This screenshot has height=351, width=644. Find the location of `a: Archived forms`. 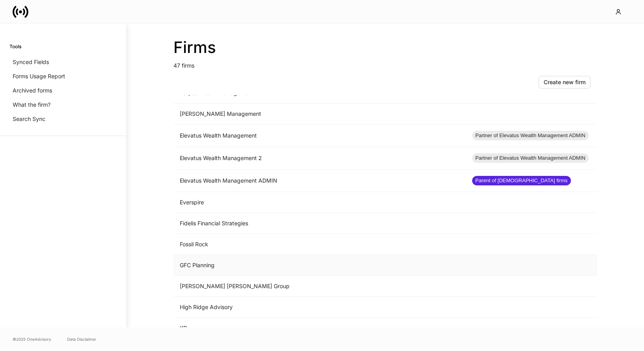

a: Archived forms is located at coordinates (63, 90).